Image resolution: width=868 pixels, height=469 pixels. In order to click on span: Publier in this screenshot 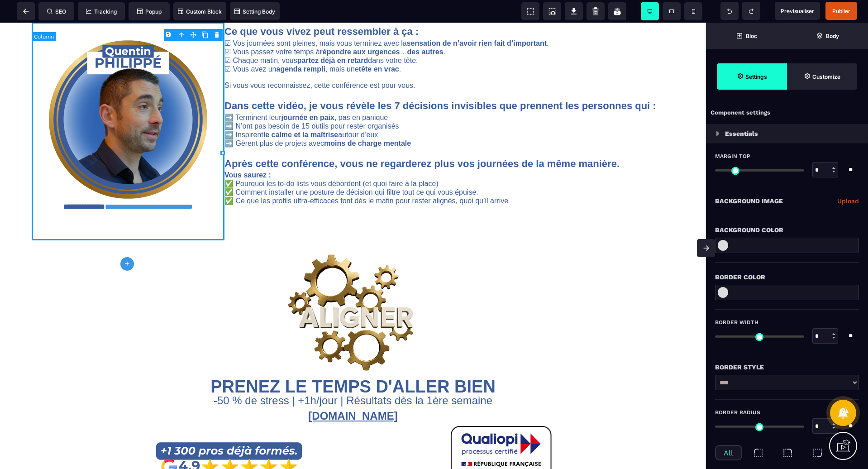, I will do `click(842, 11)`.